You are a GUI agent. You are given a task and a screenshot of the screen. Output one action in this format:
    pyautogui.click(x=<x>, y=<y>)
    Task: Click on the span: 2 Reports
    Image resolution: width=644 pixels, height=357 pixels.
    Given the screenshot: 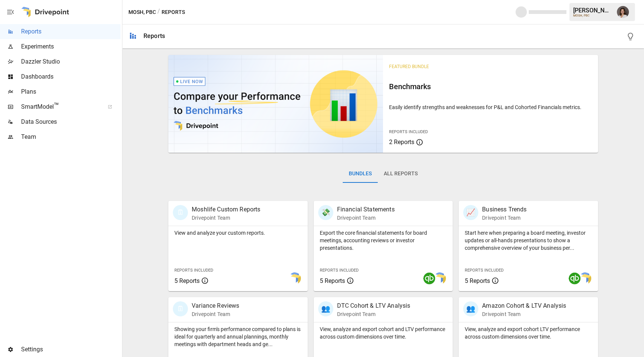 What is the action you would take?
    pyautogui.click(x=402, y=142)
    